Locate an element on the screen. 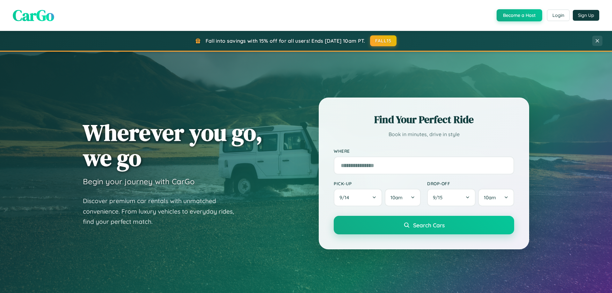  button: 9/15 is located at coordinates (451, 197).